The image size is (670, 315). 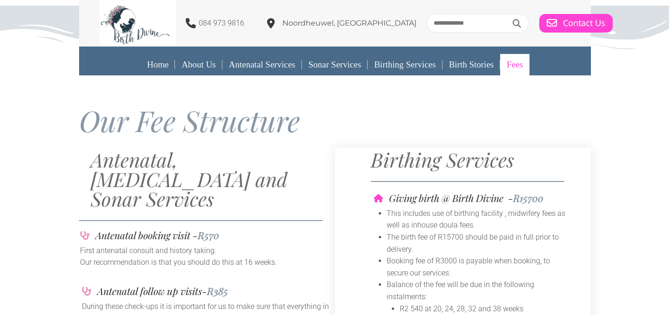 What do you see at coordinates (584, 23) in the screenshot?
I see `span: Contact Us` at bounding box center [584, 23].